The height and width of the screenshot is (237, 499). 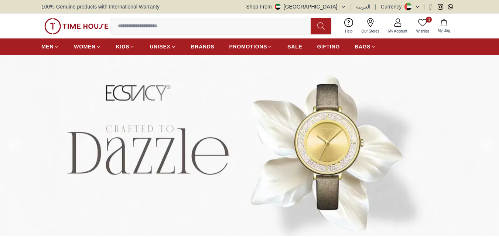 What do you see at coordinates (278, 7) in the screenshot?
I see `img: United Arab Emirates` at bounding box center [278, 7].